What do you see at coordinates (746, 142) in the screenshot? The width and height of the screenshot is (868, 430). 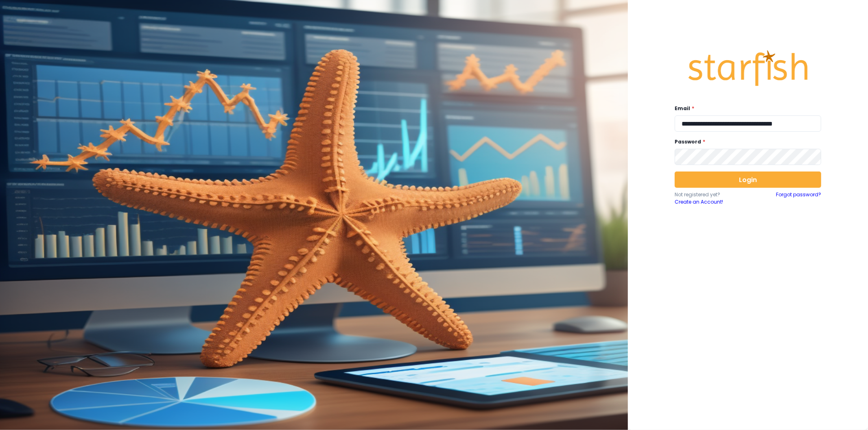 I see `label: Password` at bounding box center [746, 142].